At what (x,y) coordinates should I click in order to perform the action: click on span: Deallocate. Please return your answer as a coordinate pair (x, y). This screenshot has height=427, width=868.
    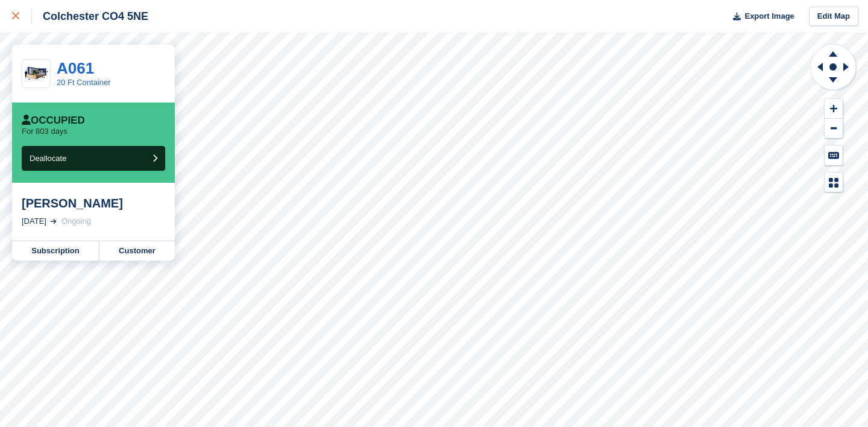
    Looking at the image, I should click on (47, 158).